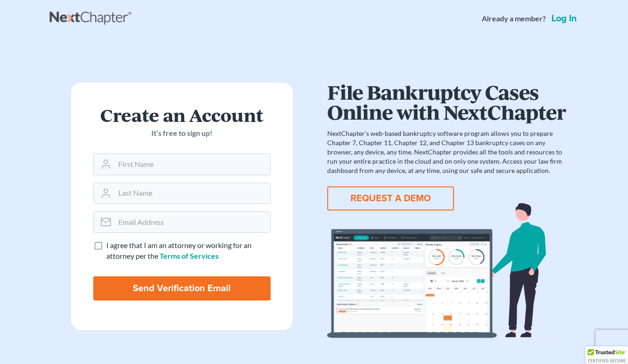  I want to click on input: Email Address, so click(192, 222).